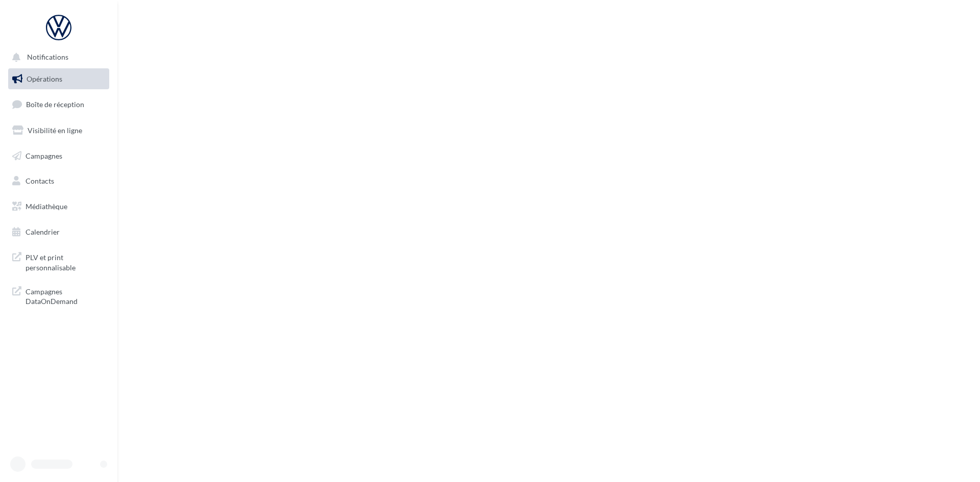 This screenshot has height=482, width=980. Describe the element at coordinates (59, 181) in the screenshot. I see `a: Contacts` at that location.